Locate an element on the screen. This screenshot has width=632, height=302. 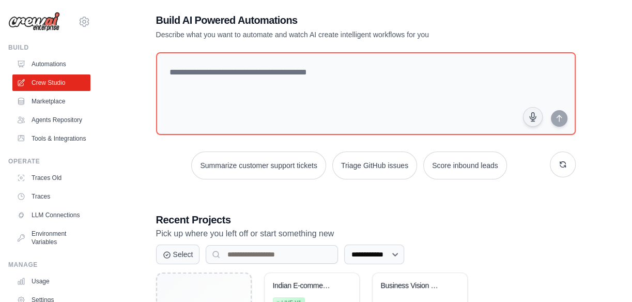
img: Logo is located at coordinates (34, 22).